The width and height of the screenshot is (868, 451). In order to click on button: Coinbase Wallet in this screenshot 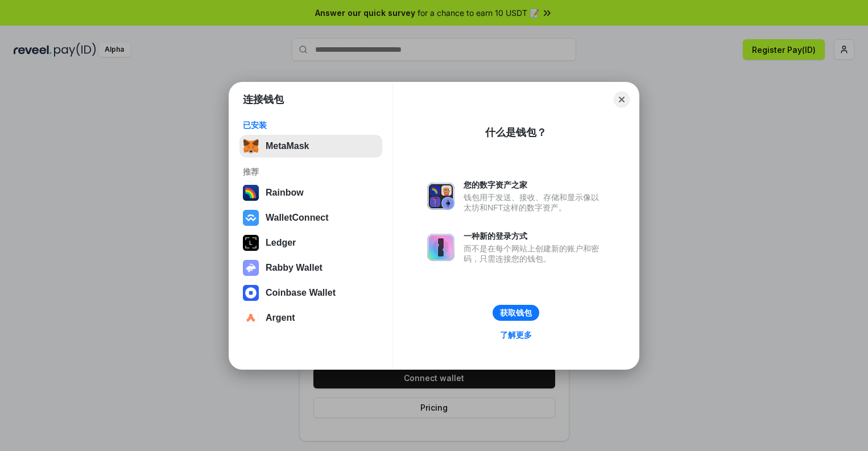, I will do `click(311, 293)`.